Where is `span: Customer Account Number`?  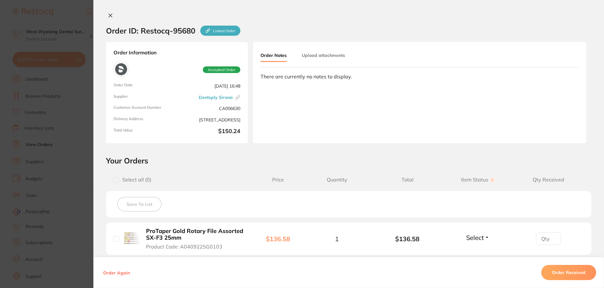 span: Customer Account Number is located at coordinates (144, 108).